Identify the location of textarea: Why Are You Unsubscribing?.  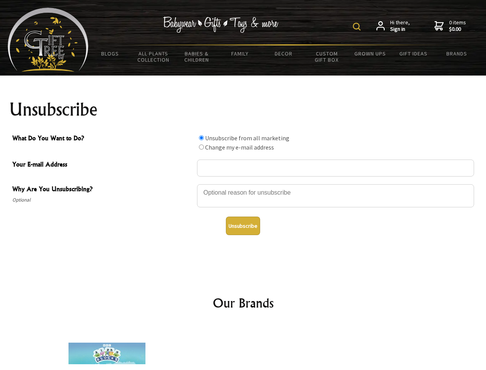
(336, 196).